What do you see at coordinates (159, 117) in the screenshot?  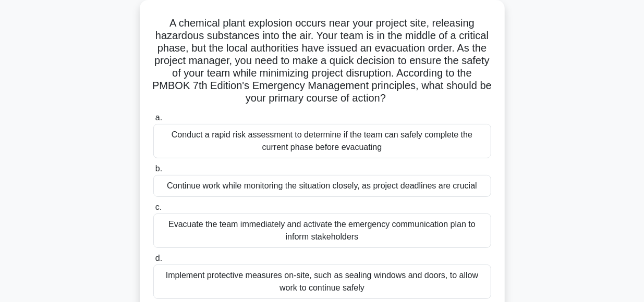 I see `span: a.` at bounding box center [159, 117].